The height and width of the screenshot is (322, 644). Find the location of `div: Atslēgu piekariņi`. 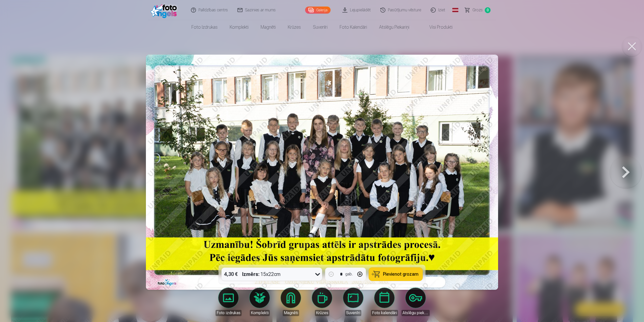

div: Atslēgu piekariņi is located at coordinates (415, 313).